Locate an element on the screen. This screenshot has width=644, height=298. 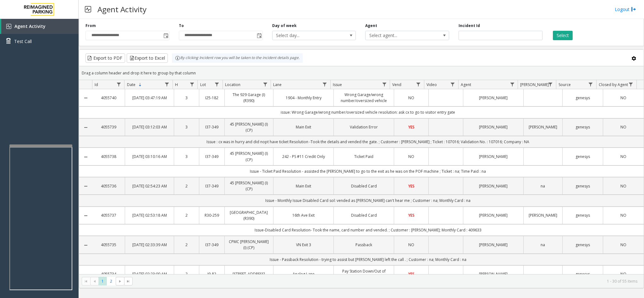
a: Lane Filter Menu is located at coordinates (324, 85).